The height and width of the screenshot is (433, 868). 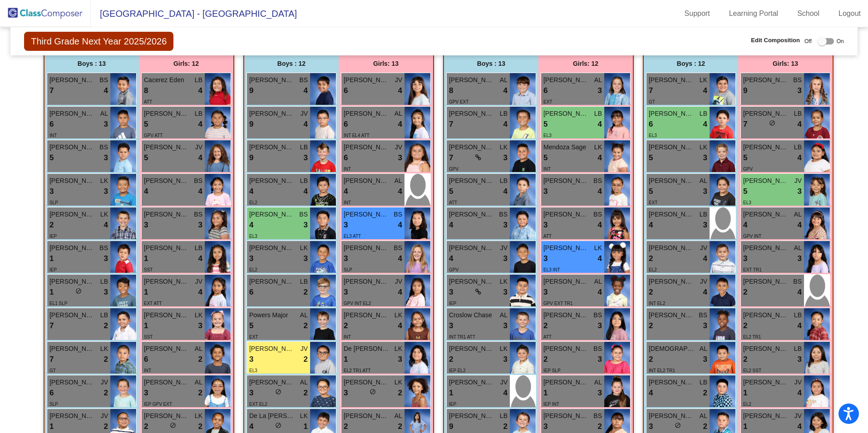 I want to click on span: IEP, so click(x=53, y=270).